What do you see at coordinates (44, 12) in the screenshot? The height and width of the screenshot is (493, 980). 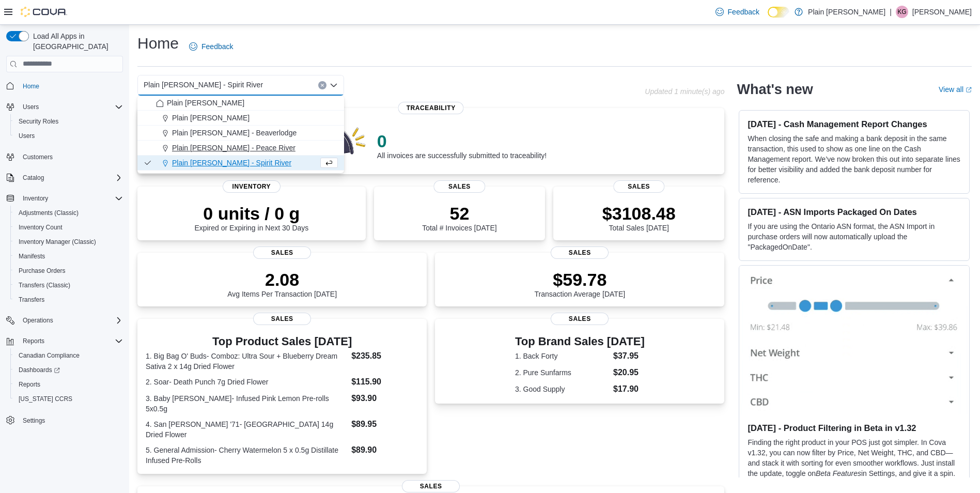 I see `img: Cova` at bounding box center [44, 12].